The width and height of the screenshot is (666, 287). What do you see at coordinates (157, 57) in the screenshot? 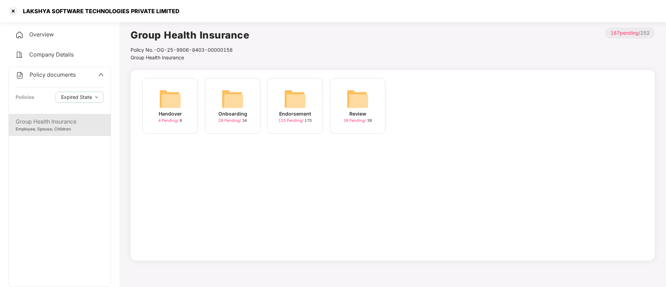
I see `span: Group Health Insurance` at bounding box center [157, 57].